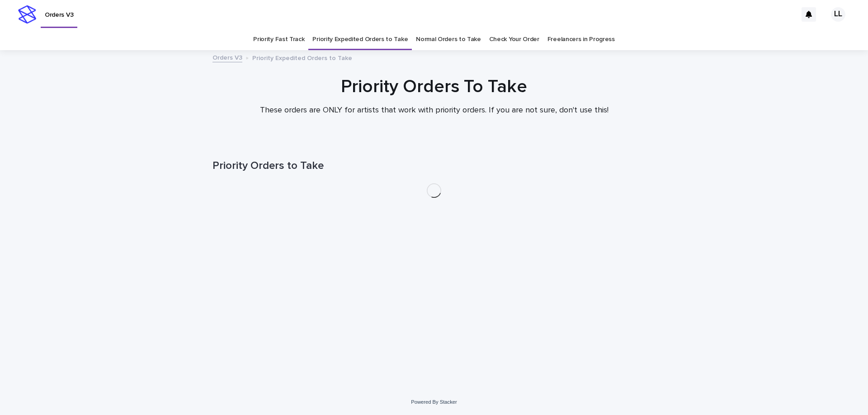  I want to click on a: Powered By Stacker, so click(434, 402).